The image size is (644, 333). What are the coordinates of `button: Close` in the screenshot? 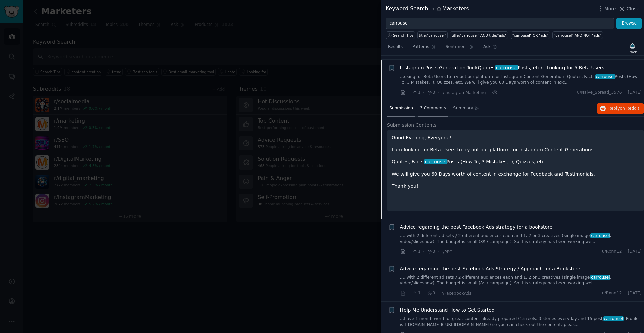 It's located at (629, 9).